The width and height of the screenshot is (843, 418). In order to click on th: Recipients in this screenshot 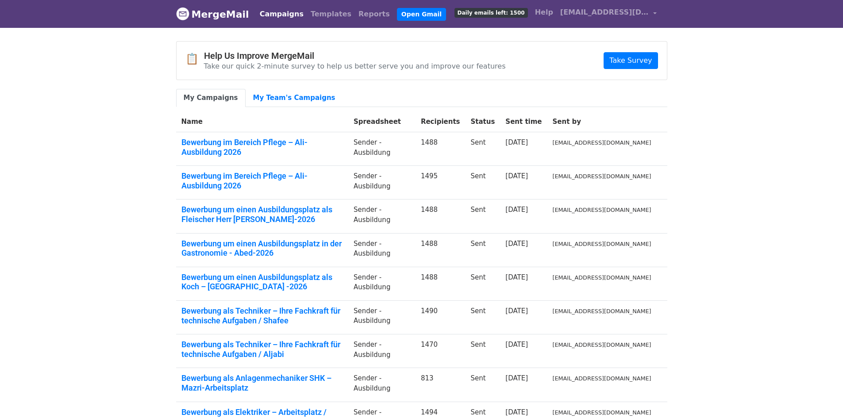, I will do `click(440, 122)`.